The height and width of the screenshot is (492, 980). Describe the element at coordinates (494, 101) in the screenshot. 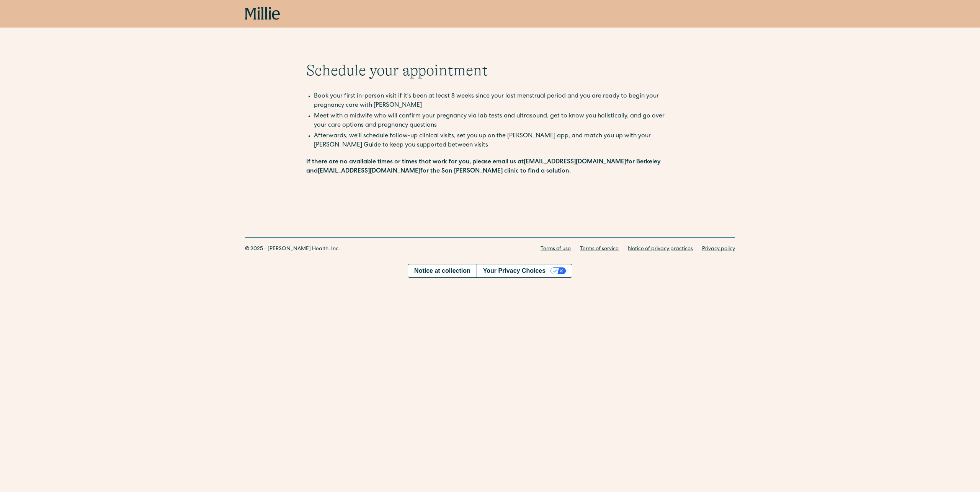

I see `li: Book your first in-person visit if it's been at least 8 weeks since your last menstrual period an...` at that location.